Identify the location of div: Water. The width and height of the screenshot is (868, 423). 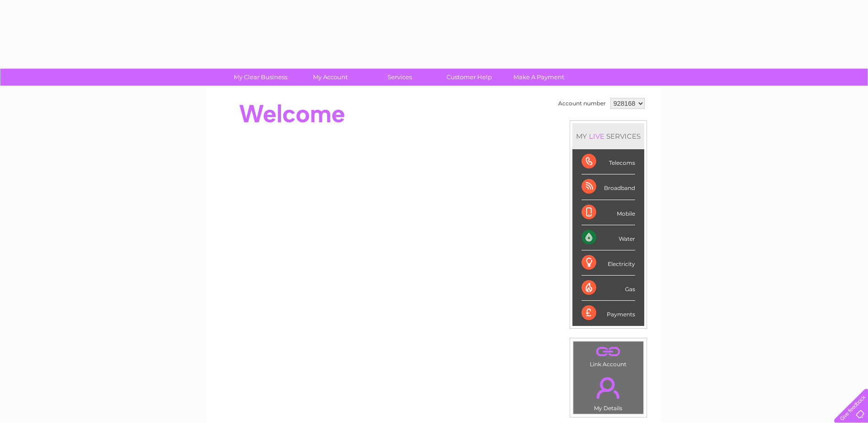
(608, 237).